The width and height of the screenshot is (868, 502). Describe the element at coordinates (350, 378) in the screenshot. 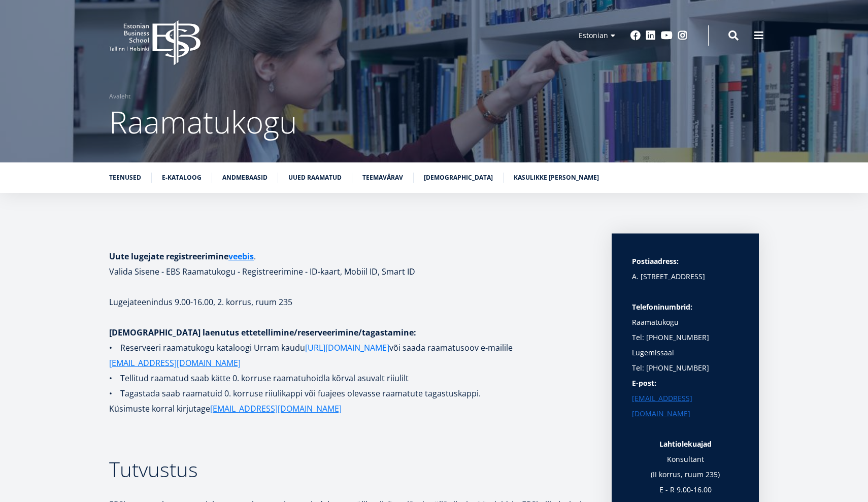

I see `p: • Tellitud raamatud saab kätte 0. korruse raamatuhoidla kõrval asuvalt riiulilt` at that location.